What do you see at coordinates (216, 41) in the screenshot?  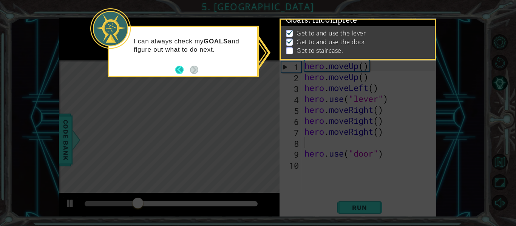 I see `strong: GOALS` at bounding box center [216, 41].